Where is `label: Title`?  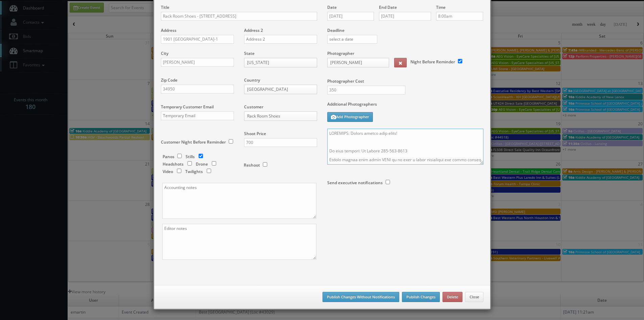 label: Title is located at coordinates (165, 7).